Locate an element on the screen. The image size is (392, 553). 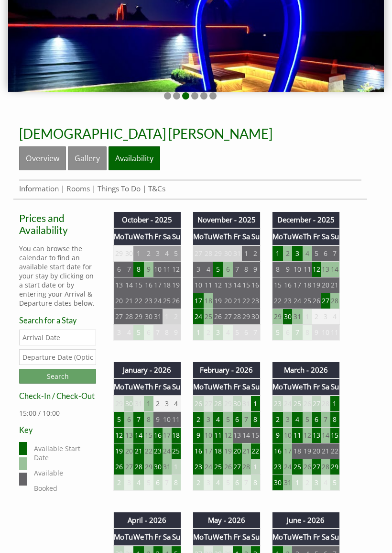
th: Th is located at coordinates (307, 387).